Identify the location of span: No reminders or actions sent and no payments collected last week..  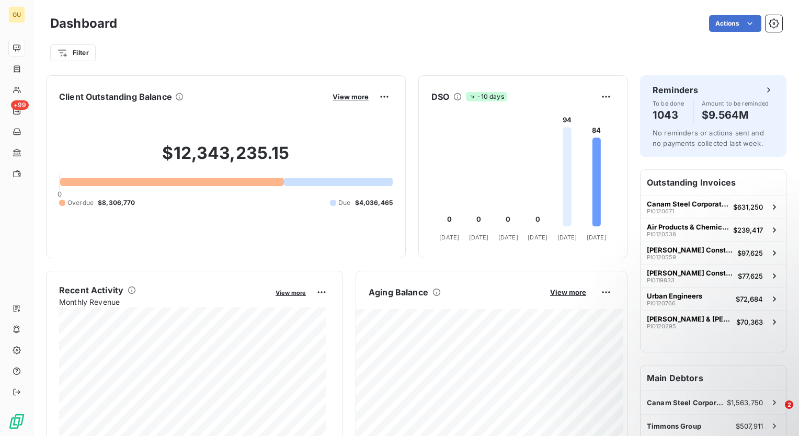
(708, 138).